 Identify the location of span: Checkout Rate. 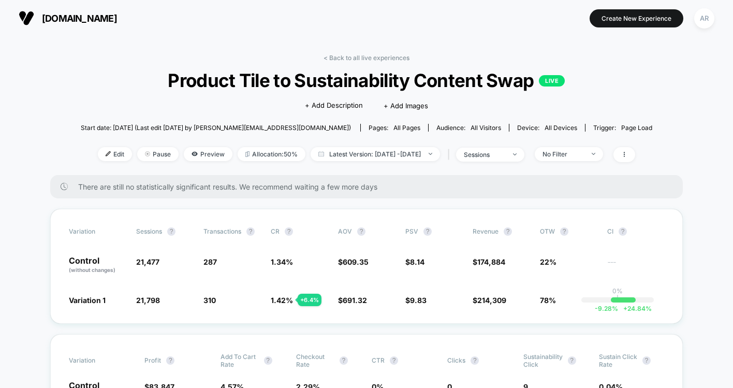
(315, 360).